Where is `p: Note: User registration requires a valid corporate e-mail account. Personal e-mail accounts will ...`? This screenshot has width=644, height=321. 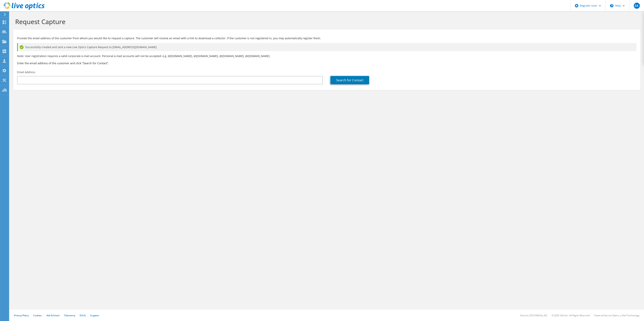
p: Note: User registration requires a valid corporate e-mail account. Personal e-mail accounts will ... is located at coordinates (327, 56).